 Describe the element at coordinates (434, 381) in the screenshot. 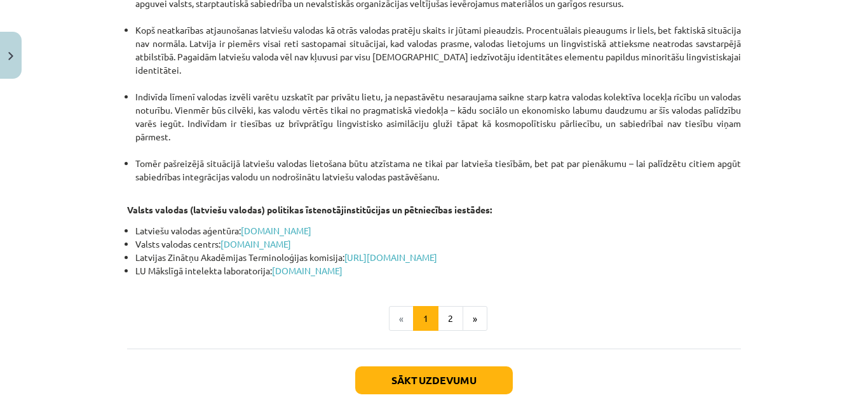

I see `button: Sākt uzdevumu` at that location.